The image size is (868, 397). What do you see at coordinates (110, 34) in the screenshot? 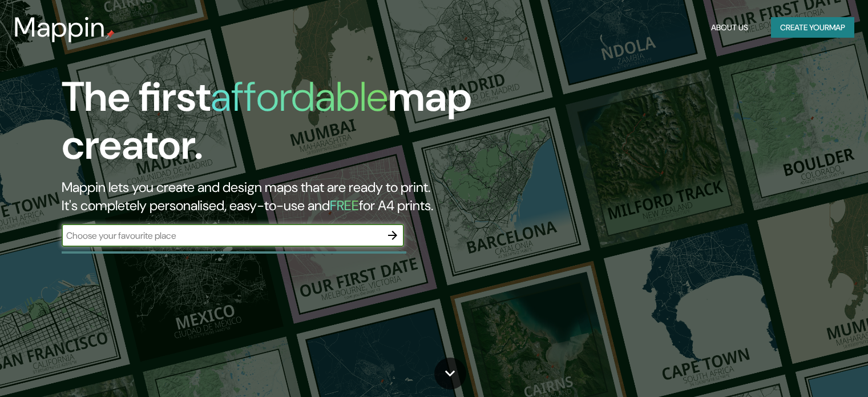
I see `img: mappin-pin` at bounding box center [110, 34].